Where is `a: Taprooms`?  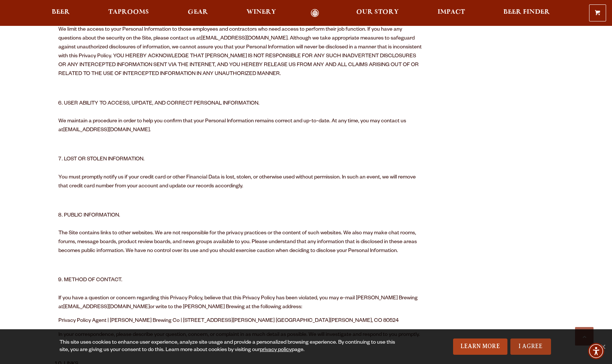 a: Taprooms is located at coordinates (129, 13).